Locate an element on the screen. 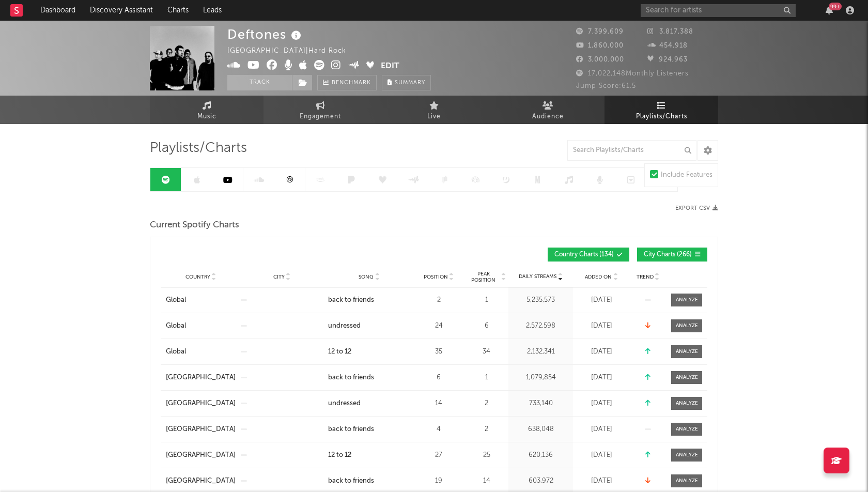  span: Benchmark is located at coordinates (351, 83).